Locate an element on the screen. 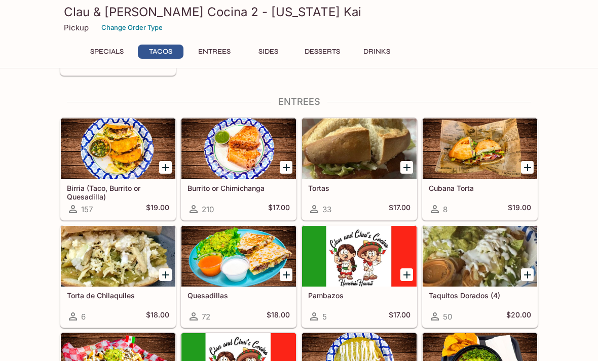  span: 210 is located at coordinates (208, 209).